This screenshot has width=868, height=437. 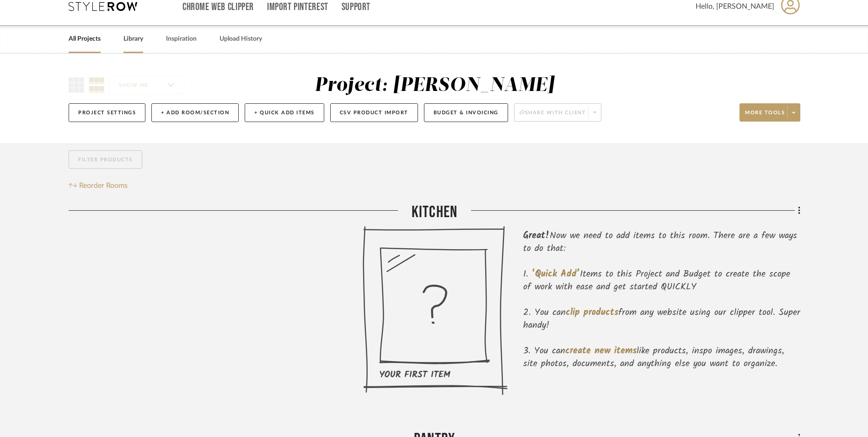 I want to click on button: Share with client, so click(x=558, y=112).